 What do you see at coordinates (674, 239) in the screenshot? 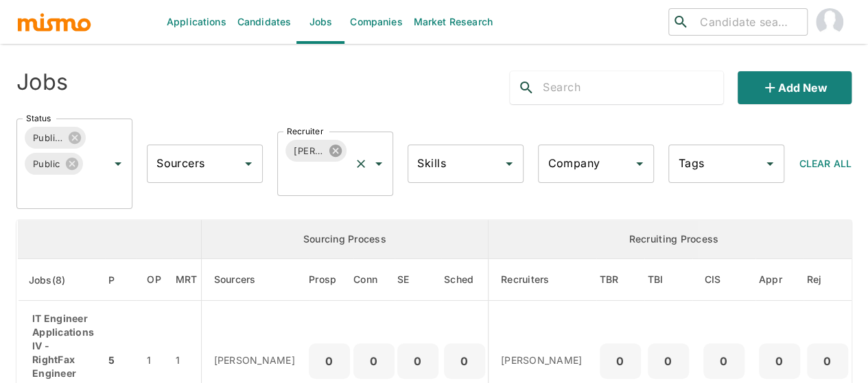
I see `th: Recruiting Process` at bounding box center [674, 239].